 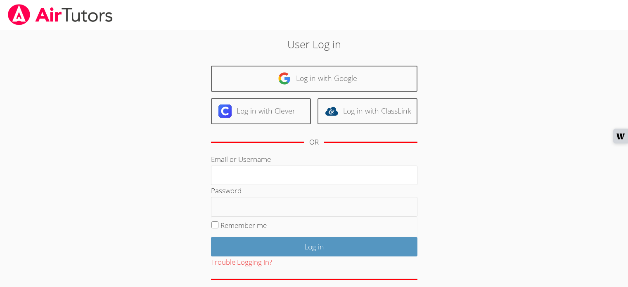 What do you see at coordinates (314, 142) in the screenshot?
I see `div: OR` at bounding box center [314, 142].